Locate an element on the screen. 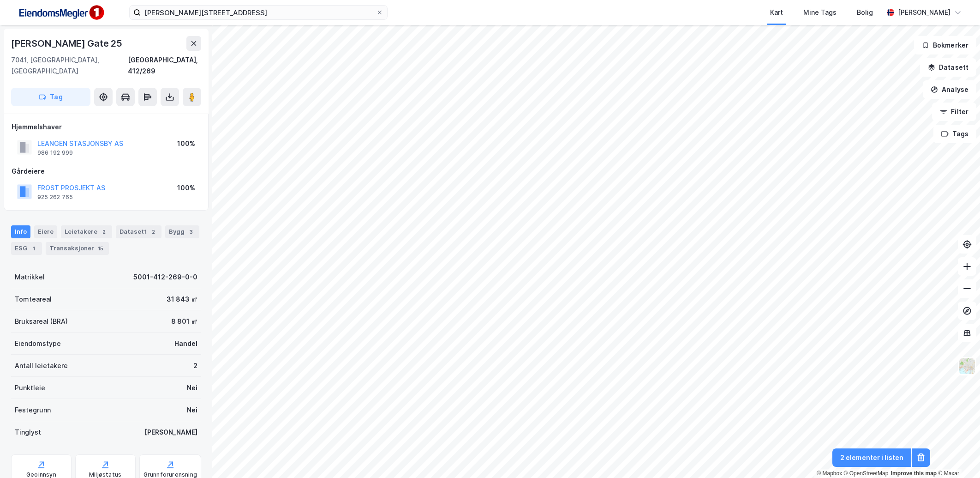  div: 925 262 765 is located at coordinates (55, 197).